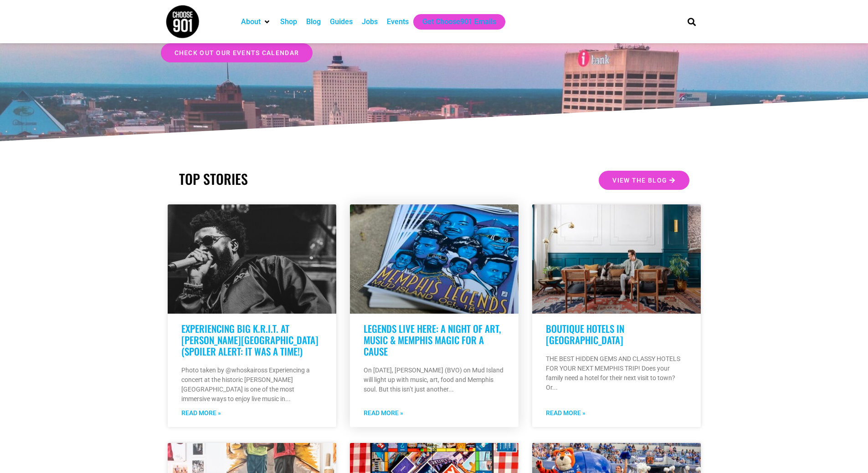 Image resolution: width=868 pixels, height=473 pixels. Describe the element at coordinates (432, 340) in the screenshot. I see `a: LEGENDS LIVE HERE: A NIGHT OF ART, MUSIC & MEMPHIS MAGIC FOR A CAUSE` at that location.